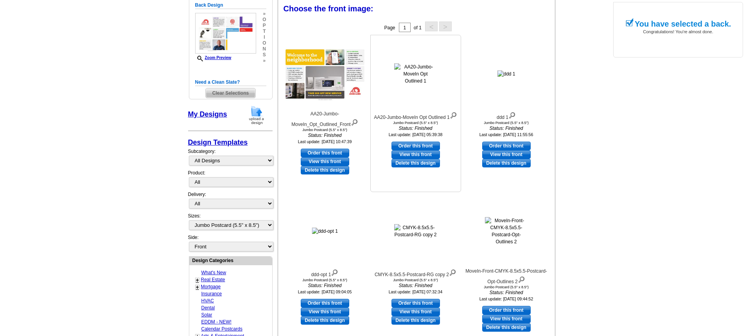 This screenshot has height=336, width=745. What do you see at coordinates (506, 115) in the screenshot?
I see `div: ddd 1` at bounding box center [506, 115].